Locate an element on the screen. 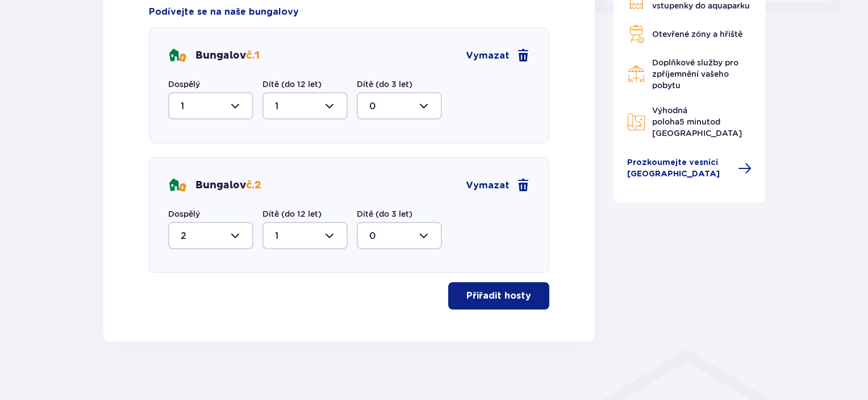 This screenshot has height=400, width=868. font: Podívejte se na naše bungalovy is located at coordinates (224, 12).